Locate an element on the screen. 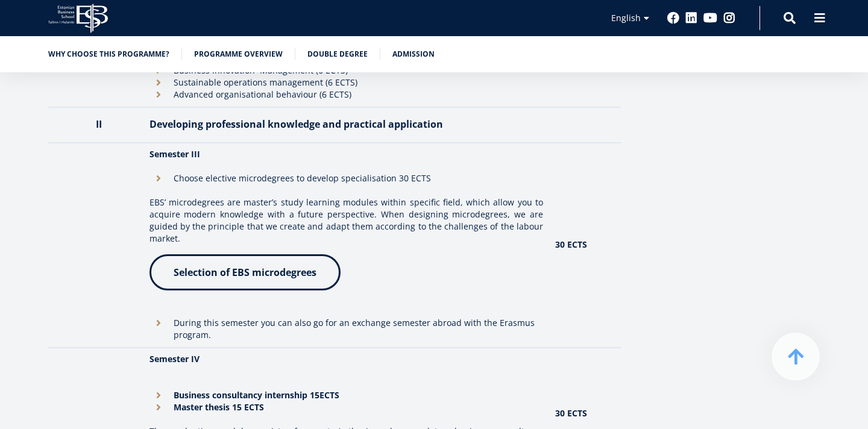  span: Selection of EBS microdegrees is located at coordinates (245, 273).